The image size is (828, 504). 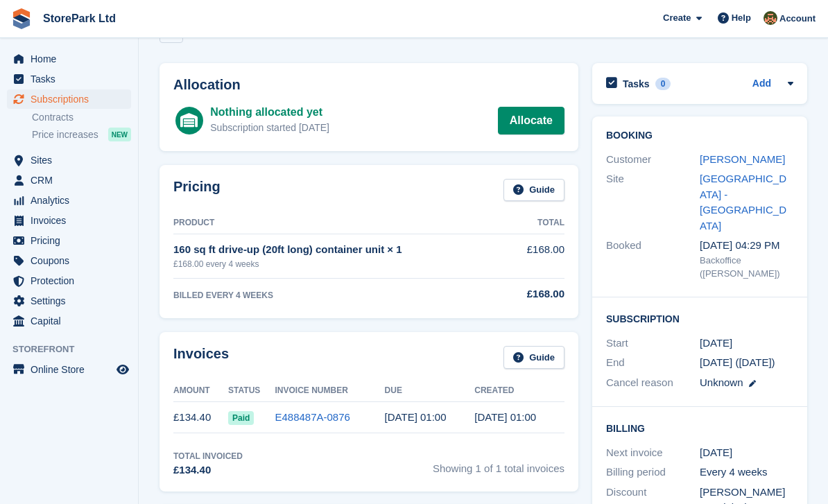 I want to click on div: Customer, so click(x=652, y=160).